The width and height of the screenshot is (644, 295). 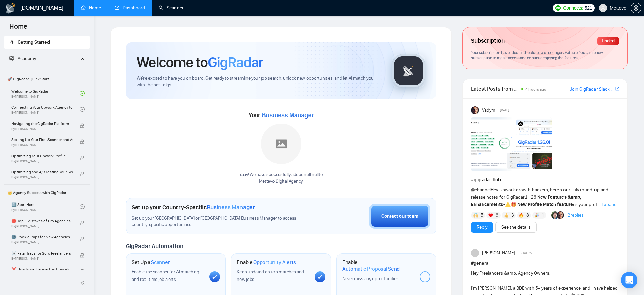 What do you see at coordinates (629, 280) in the screenshot?
I see `div: Open Intercom Messenger` at bounding box center [629, 280].